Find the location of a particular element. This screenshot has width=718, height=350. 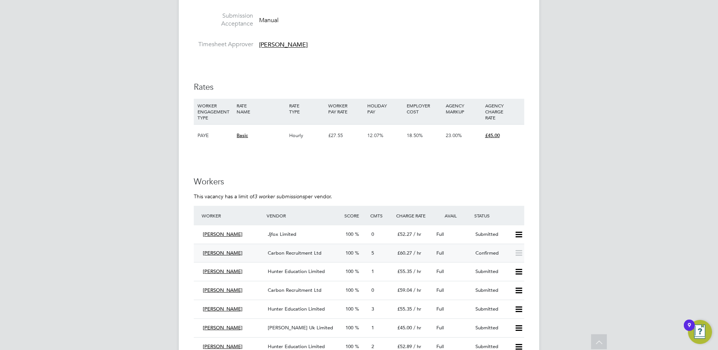

span: 12.07% is located at coordinates (375, 135).